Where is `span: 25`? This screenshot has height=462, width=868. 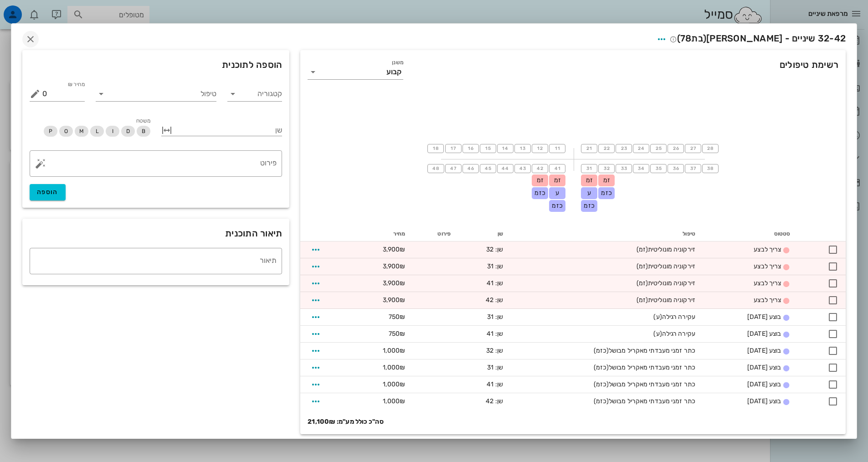 span: 25 is located at coordinates (659, 149).